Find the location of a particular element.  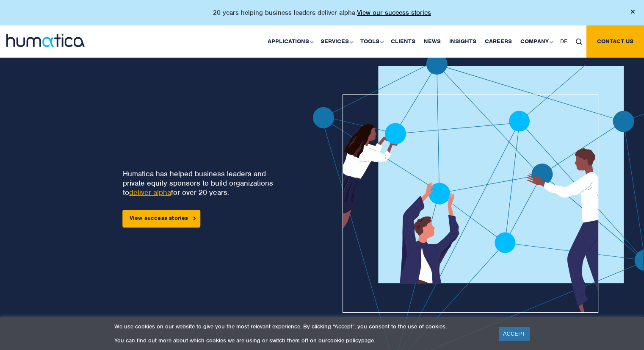

a: Contact us is located at coordinates (615, 41).